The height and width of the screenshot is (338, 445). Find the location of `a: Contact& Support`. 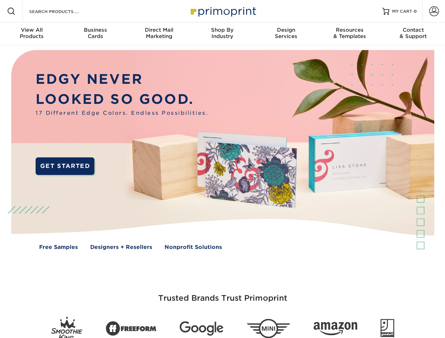

a: Contact& Support is located at coordinates (414, 34).